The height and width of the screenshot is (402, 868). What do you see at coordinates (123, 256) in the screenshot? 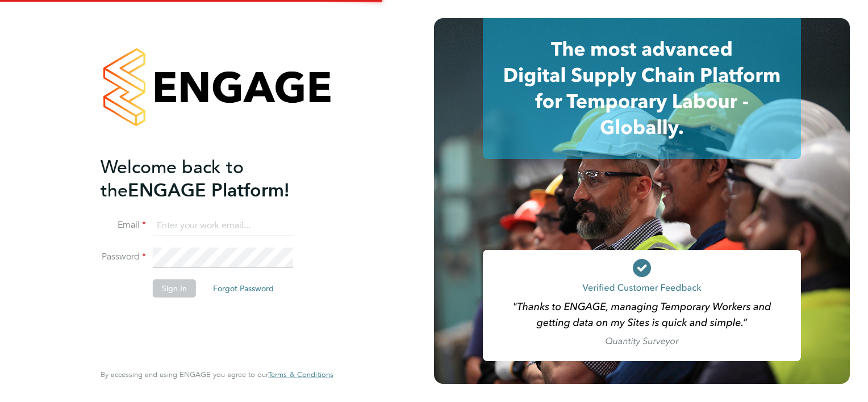
I see `label: Password` at bounding box center [123, 256].